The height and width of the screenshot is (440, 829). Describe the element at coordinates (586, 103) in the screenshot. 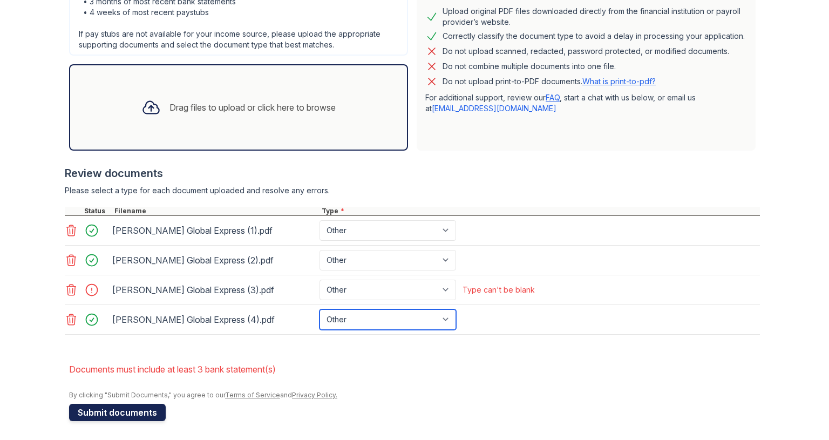

I see `p: For additional support, review our , start a chat with us below, or email us at` at that location.